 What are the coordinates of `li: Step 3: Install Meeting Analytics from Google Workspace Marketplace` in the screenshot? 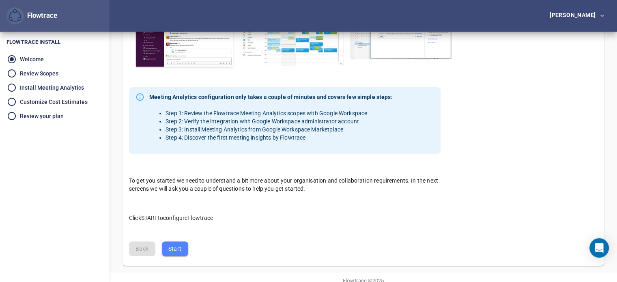 It's located at (279, 129).